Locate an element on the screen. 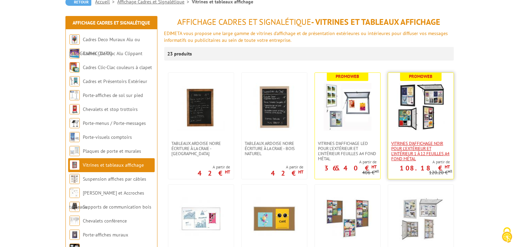 The width and height of the screenshot is (519, 247). span: VITRINES D'AFFICHAGE NOIR POUR L'EXTÉRIEUR ET L'INTÉRIEUR 1 À 12 FEUILLES A4 FOND MÉTAL is located at coordinates (421, 151).